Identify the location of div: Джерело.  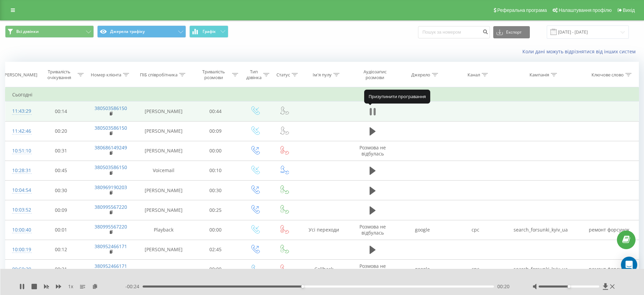
(421, 74).